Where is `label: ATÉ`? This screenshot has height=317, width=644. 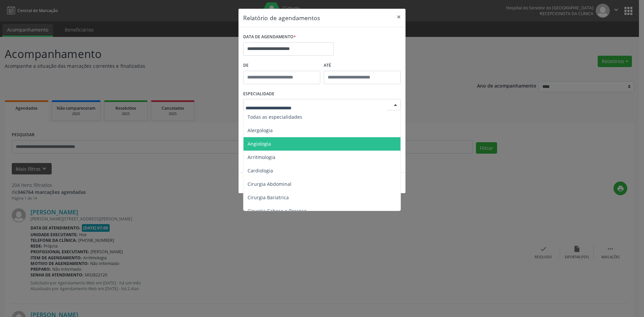
label: ATÉ is located at coordinates (362, 65).